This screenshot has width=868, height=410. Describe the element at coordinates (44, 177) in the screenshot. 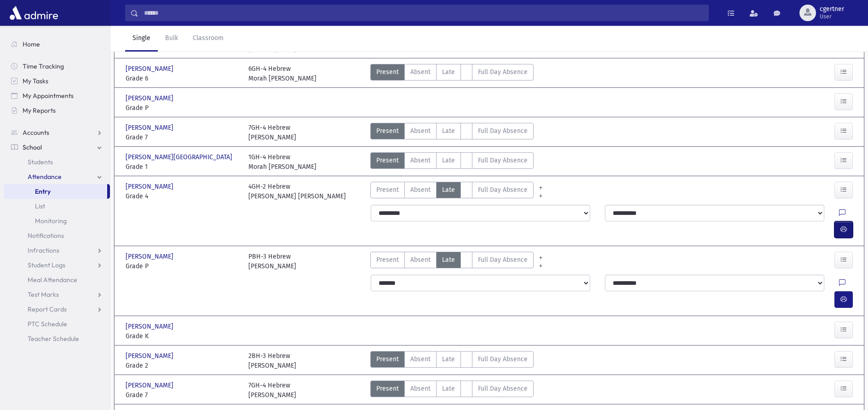

I see `span: Attendance` at that location.